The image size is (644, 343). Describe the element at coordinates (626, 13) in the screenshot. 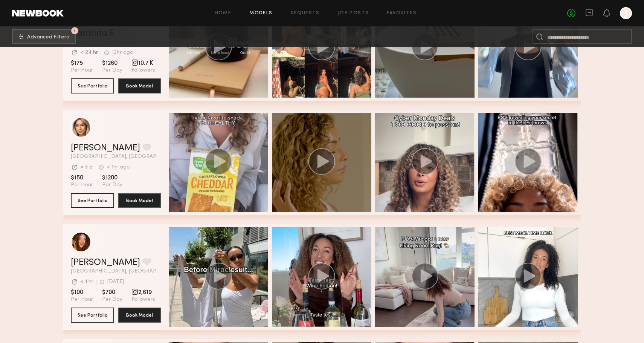

I see `a: J` at that location.